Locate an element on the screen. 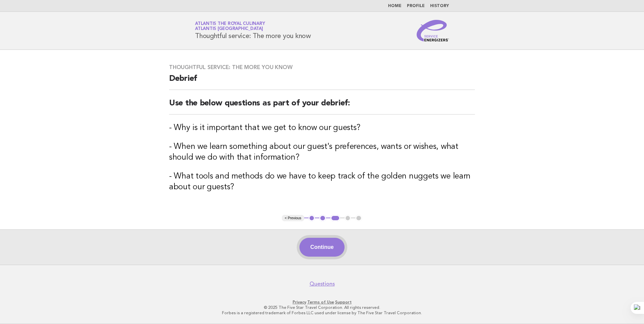 The height and width of the screenshot is (324, 644). a: Support is located at coordinates (343, 302).